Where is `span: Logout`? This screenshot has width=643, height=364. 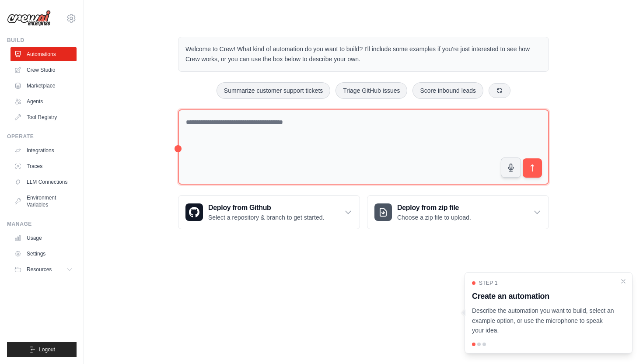
span: Logout is located at coordinates (47, 349).